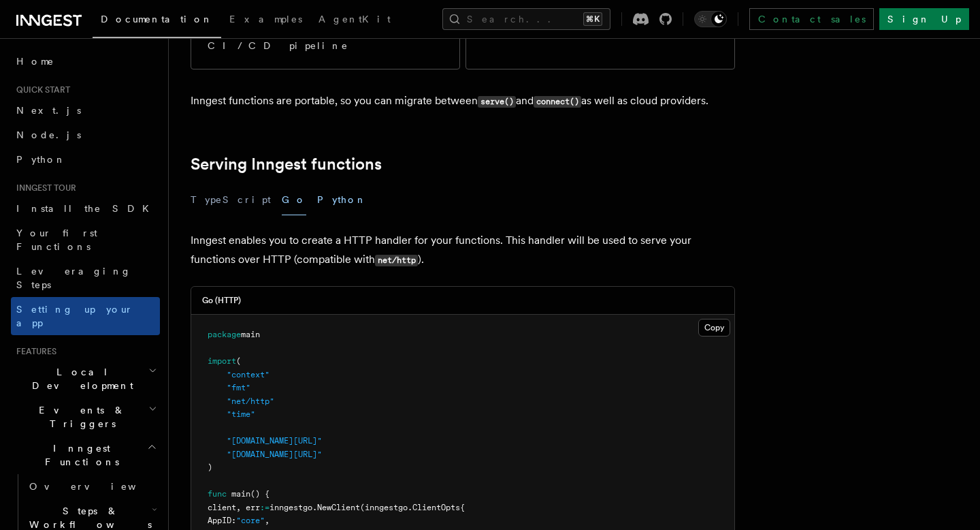 This screenshot has width=980, height=530. What do you see at coordinates (266, 21) in the screenshot?
I see `a: Examples` at bounding box center [266, 21].